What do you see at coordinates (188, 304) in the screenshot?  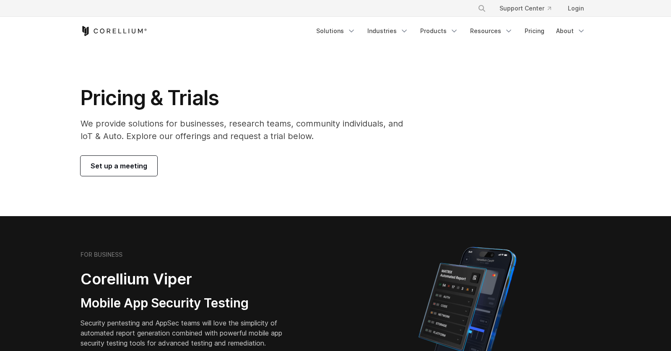 I see `h3: Mobile App Security Testing` at bounding box center [188, 304].